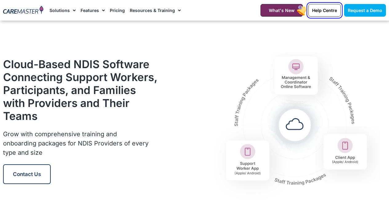  I want to click on a: Help Centre, so click(325, 10).